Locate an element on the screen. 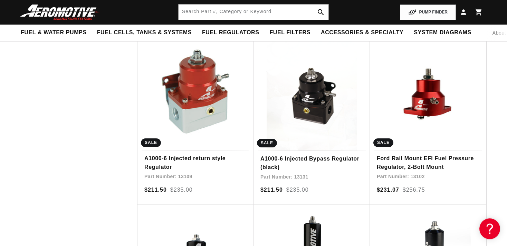  span: Fuel & Water Pumps is located at coordinates (54, 32).